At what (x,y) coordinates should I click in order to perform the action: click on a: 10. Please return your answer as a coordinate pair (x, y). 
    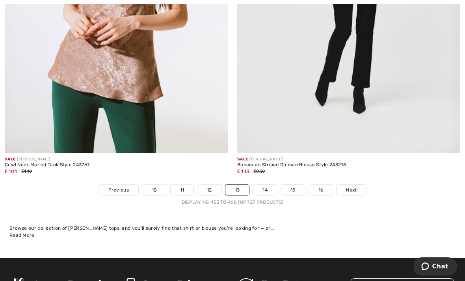
    Looking at the image, I should click on (155, 190).